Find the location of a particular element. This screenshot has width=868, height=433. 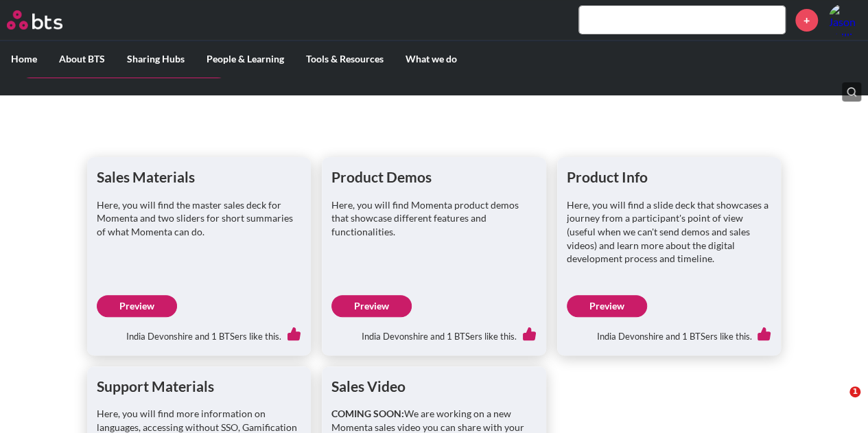

label: What we do is located at coordinates (431, 59).